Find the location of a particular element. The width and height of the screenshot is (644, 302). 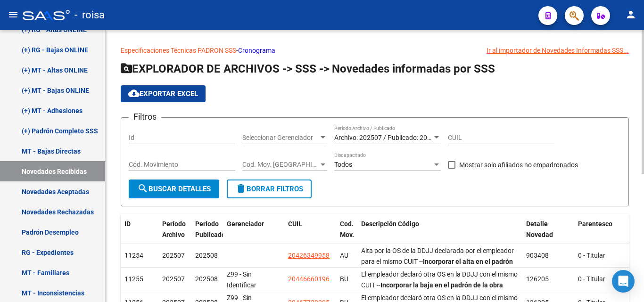

span: BU is located at coordinates (345, 279).